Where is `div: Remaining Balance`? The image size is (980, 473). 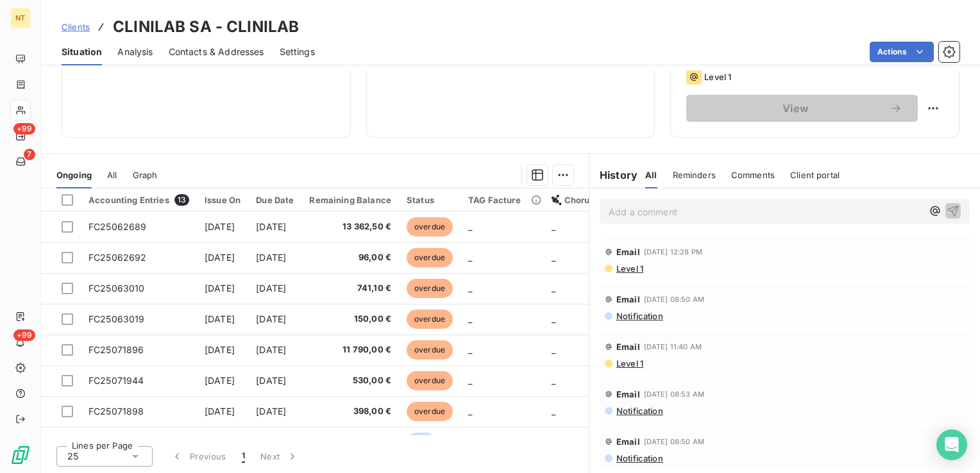
div: Remaining Balance is located at coordinates (350, 200).